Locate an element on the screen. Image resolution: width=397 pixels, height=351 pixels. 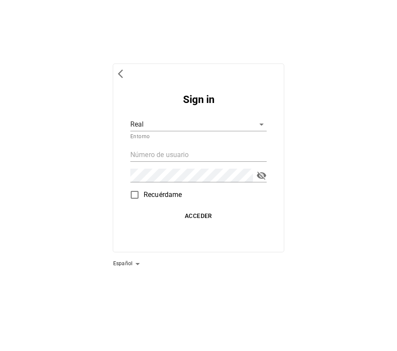
div: Español is located at coordinates (128, 264).